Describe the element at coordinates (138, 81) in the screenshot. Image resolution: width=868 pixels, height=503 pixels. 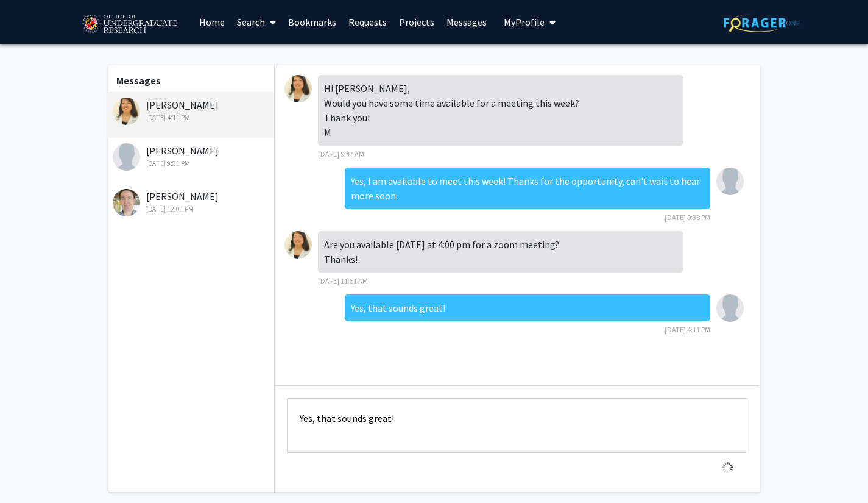
I see `b: Messages` at that location.